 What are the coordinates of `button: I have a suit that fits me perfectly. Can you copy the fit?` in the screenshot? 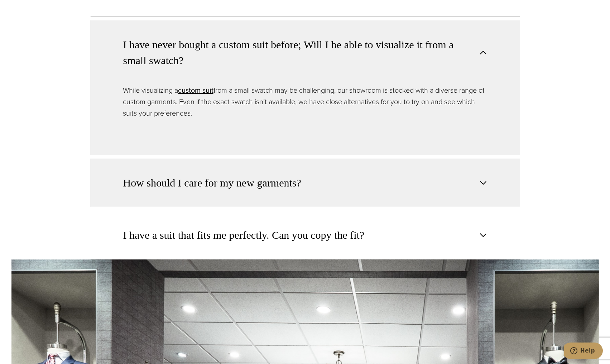 It's located at (305, 235).